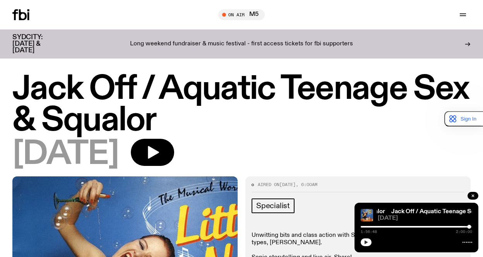 The height and width of the screenshot is (257, 483). Describe the element at coordinates (464, 232) in the screenshot. I see `span: 2:00:00` at that location.